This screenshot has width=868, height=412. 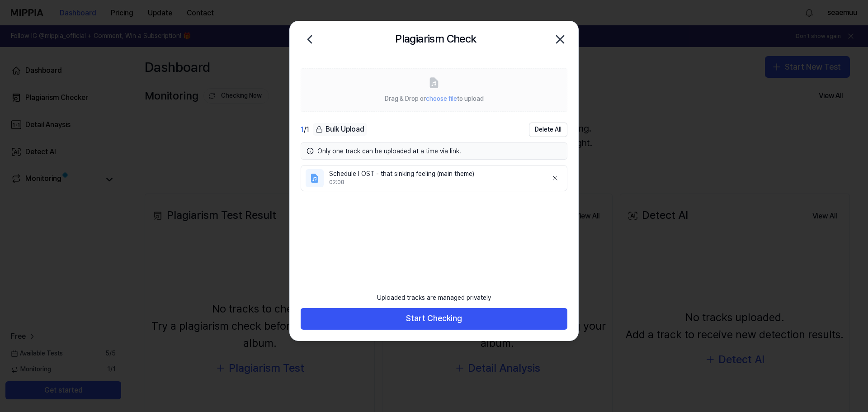 I want to click on div: Only one track can be uploaded at a time via link., so click(x=439, y=151).